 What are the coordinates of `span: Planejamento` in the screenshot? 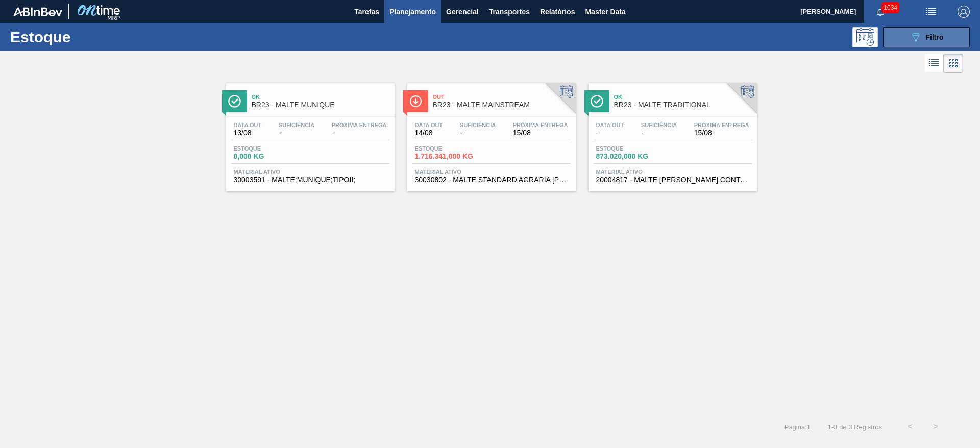 It's located at (413, 11).